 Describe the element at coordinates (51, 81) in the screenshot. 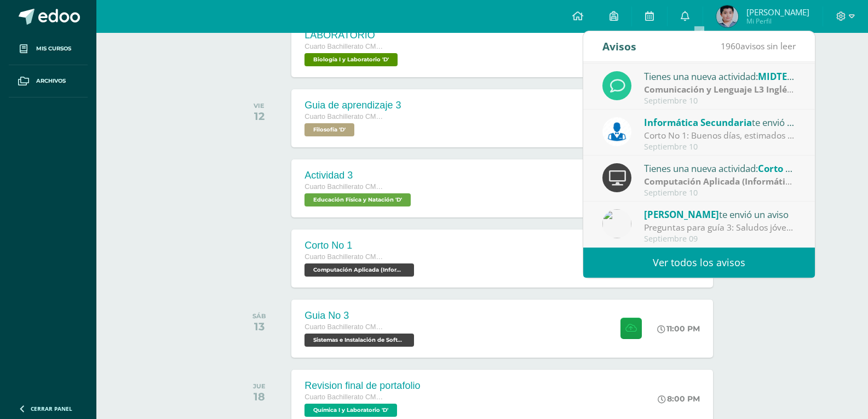

I see `span: Archivos` at that location.